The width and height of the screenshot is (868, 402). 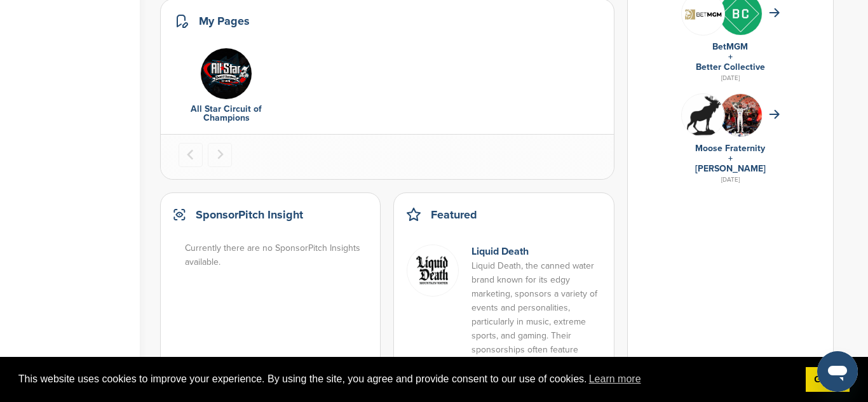 I want to click on a: Liquid Death, so click(x=500, y=251).